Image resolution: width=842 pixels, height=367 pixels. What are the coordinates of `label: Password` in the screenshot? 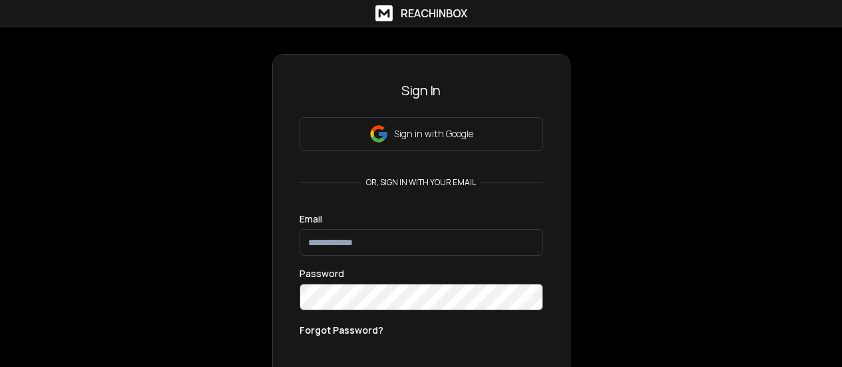 It's located at (322, 274).